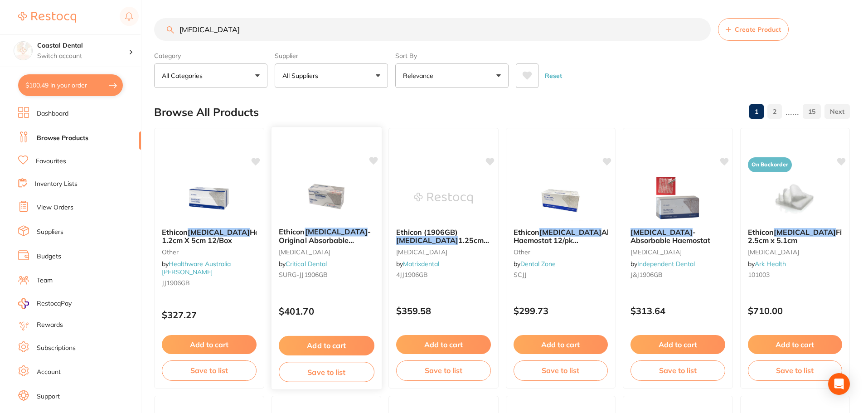  What do you see at coordinates (412, 274) in the screenshot?
I see `span: 4JJ1906GB` at bounding box center [412, 274].